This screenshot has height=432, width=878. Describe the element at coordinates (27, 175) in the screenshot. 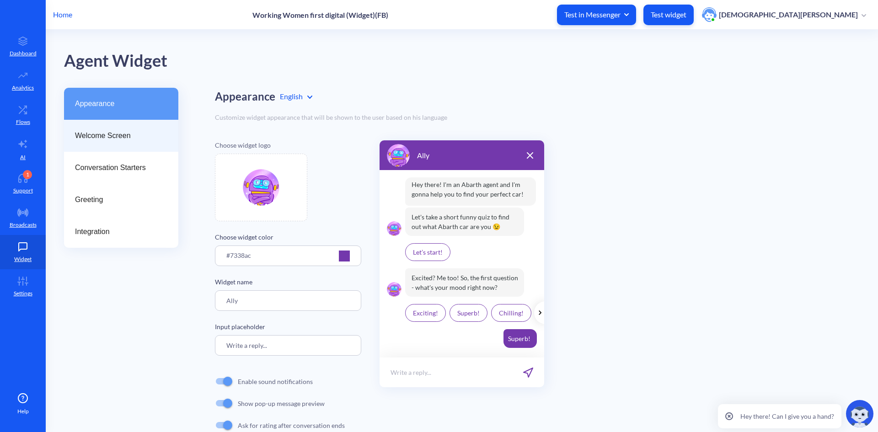

I see `div: 1` at that location.